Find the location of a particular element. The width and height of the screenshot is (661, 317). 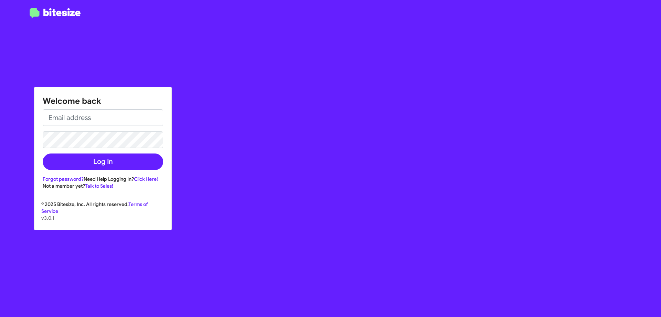

a: Talk to Sales! is located at coordinates (99, 186).